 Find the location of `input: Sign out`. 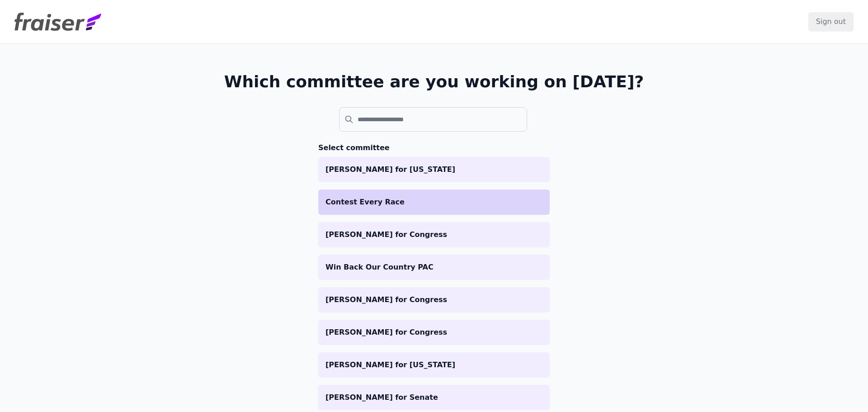

input: Sign out is located at coordinates (831, 22).